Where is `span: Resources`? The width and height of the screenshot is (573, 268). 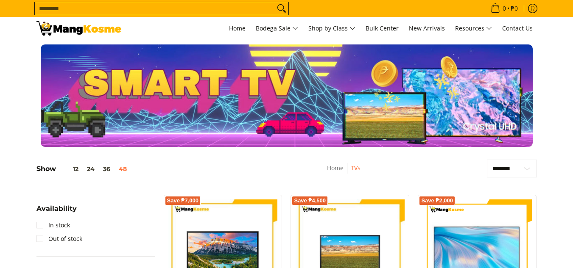
span: Resources is located at coordinates (473, 28).